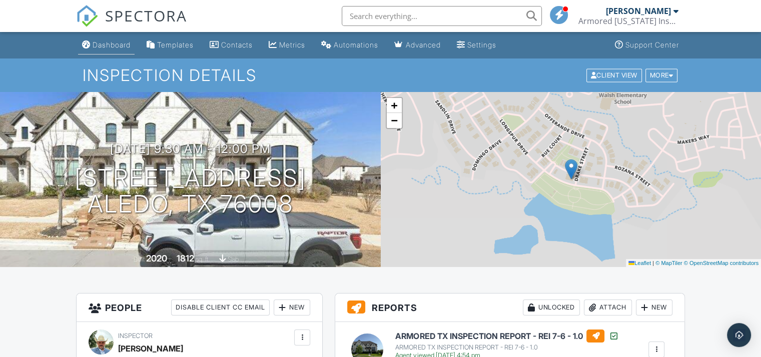 The height and width of the screenshot is (357, 761). What do you see at coordinates (292, 45) in the screenshot?
I see `div: Metrics` at bounding box center [292, 45].